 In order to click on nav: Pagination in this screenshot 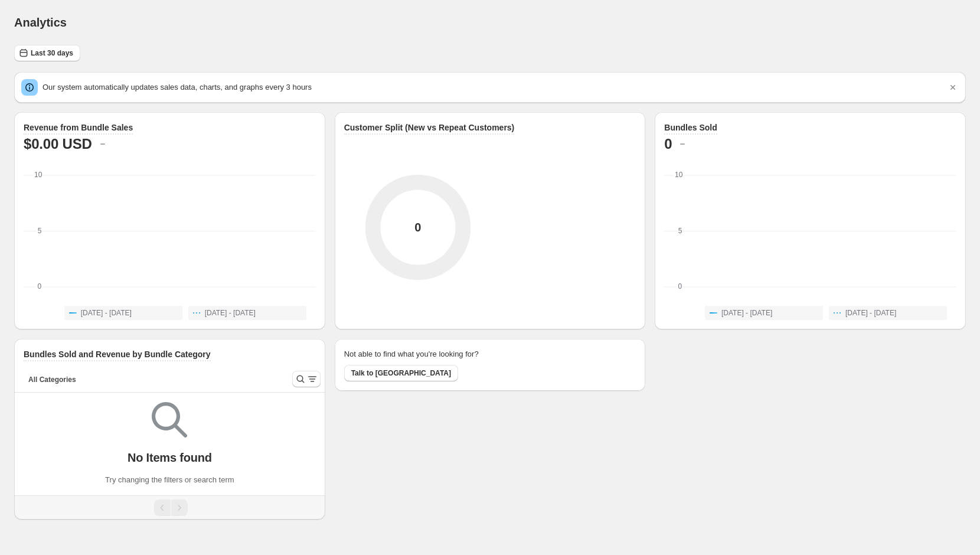, I will do `click(170, 507)`.